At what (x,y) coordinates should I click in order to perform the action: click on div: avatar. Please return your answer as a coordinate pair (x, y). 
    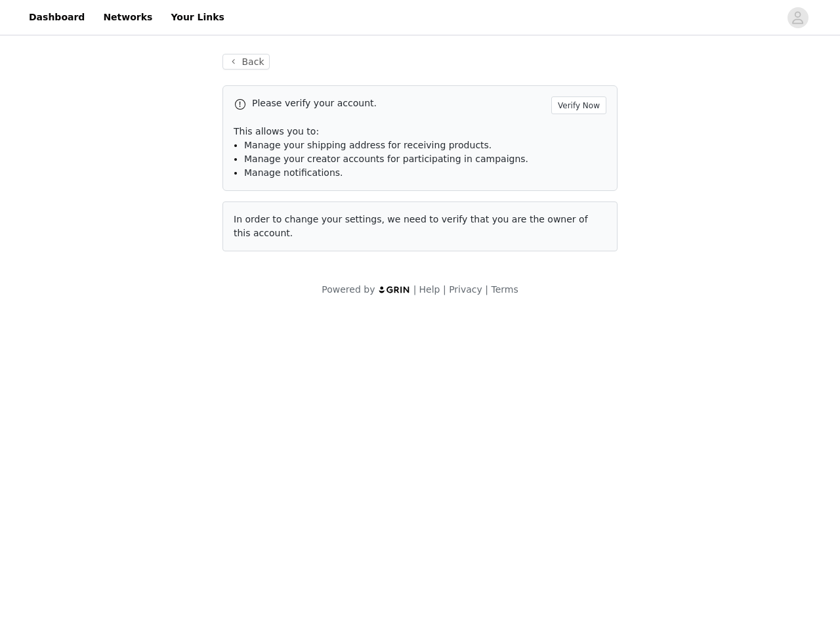
    Looking at the image, I should click on (798, 18).